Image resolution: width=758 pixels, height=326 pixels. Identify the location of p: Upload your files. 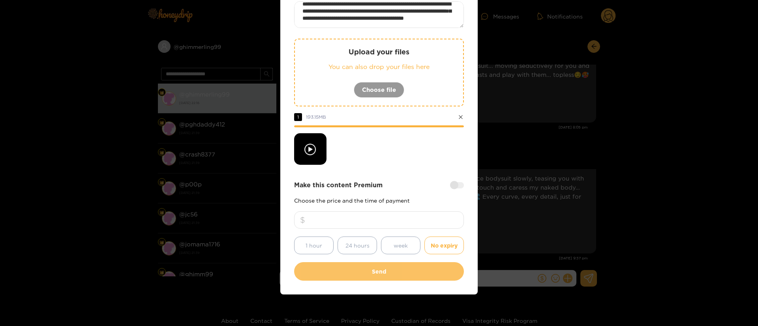
(379, 52).